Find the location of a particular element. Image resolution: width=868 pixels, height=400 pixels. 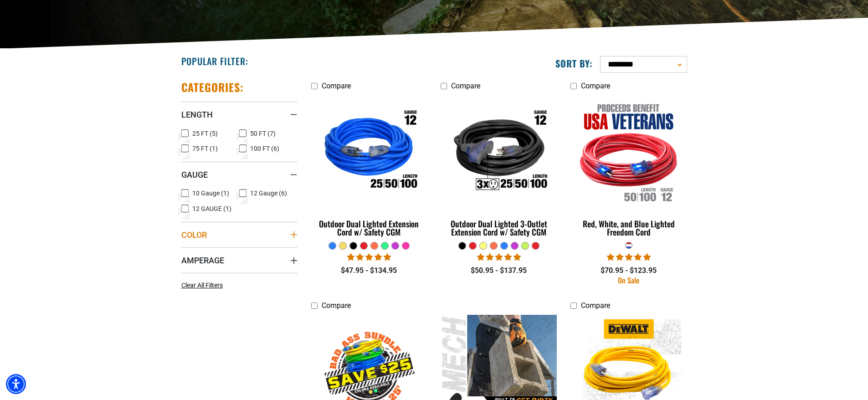

summary: Amperage is located at coordinates (239, 260).